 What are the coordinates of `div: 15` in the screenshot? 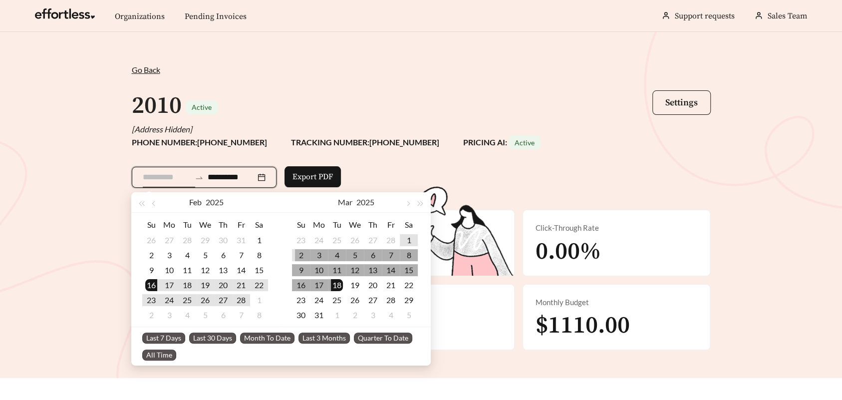 It's located at (259, 270).